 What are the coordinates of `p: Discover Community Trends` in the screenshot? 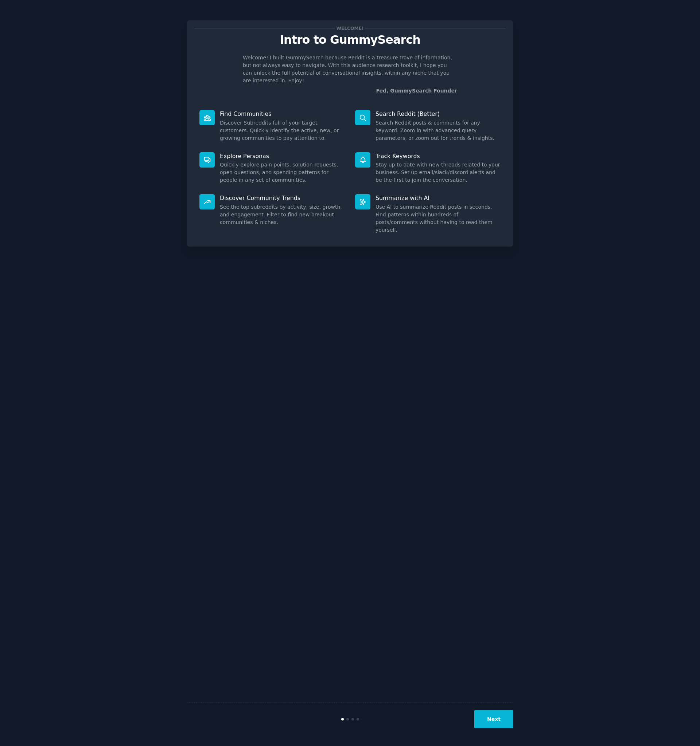 It's located at (282, 198).